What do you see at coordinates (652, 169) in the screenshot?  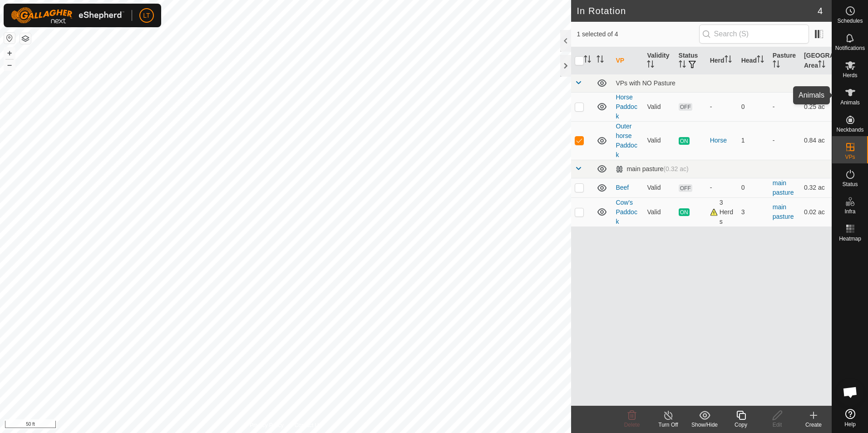 I see `div: main pasture` at bounding box center [652, 169].